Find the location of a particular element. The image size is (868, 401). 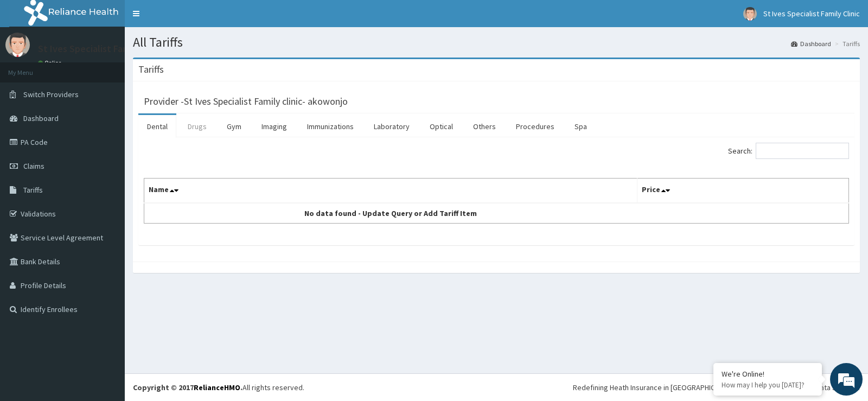

a: Imaging is located at coordinates (274, 127).